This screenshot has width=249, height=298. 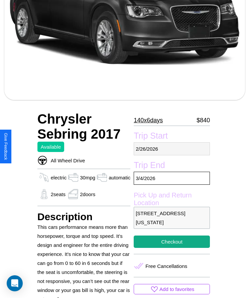 I want to click on p: 3 / 4 / 2026, so click(x=172, y=178).